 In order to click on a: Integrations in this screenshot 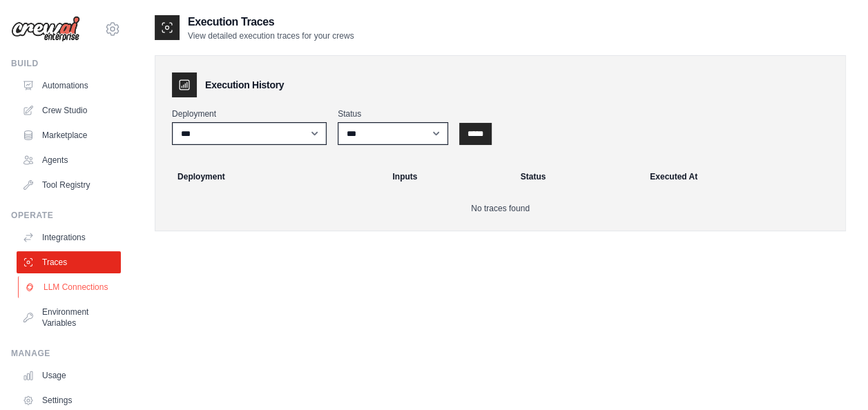, I will do `click(68, 237)`.